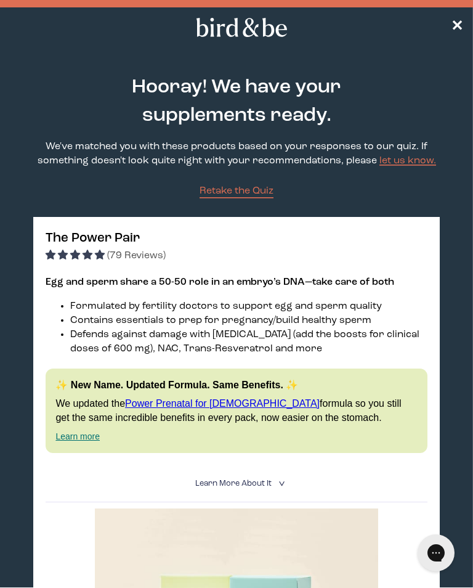  Describe the element at coordinates (237, 191) in the screenshot. I see `span: Retake the Quiz` at that location.